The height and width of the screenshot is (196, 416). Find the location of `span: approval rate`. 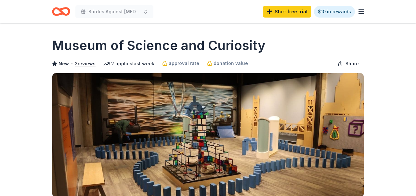

span: approval rate is located at coordinates (184, 63).